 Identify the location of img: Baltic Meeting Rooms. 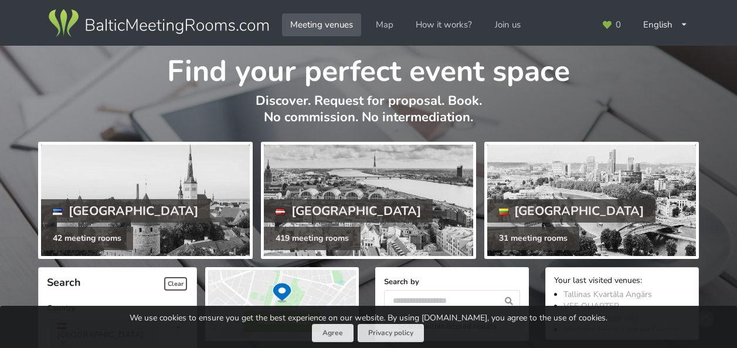
(158, 23).